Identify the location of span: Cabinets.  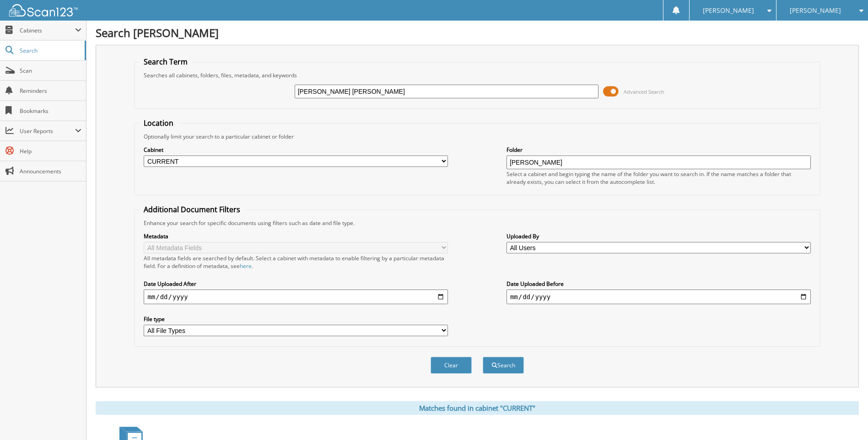
(47, 30).